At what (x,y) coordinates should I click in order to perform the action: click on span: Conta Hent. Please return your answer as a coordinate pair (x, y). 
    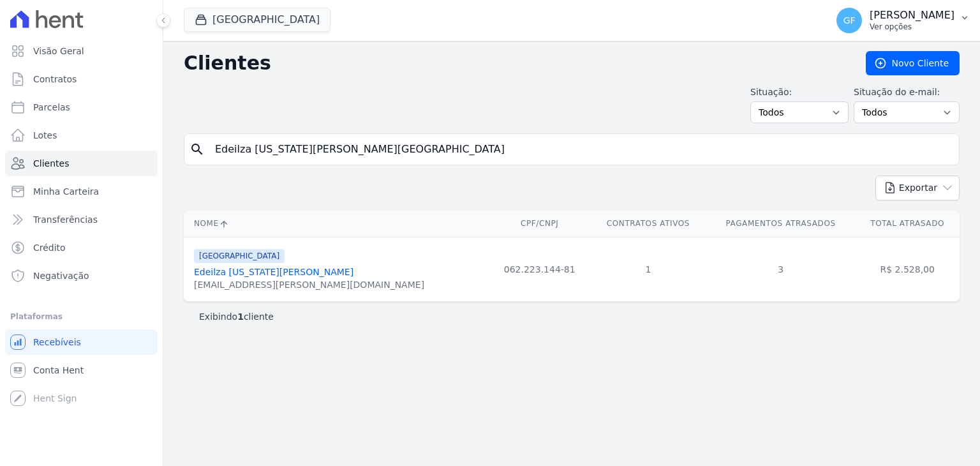
    Looking at the image, I should click on (58, 370).